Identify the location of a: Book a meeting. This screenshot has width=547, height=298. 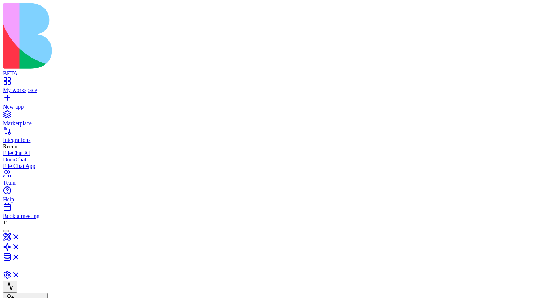
(273, 213).